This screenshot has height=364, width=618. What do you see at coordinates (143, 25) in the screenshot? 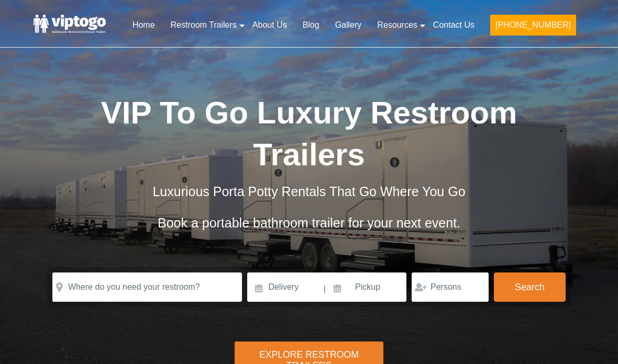
I see `a: Home` at bounding box center [143, 25].